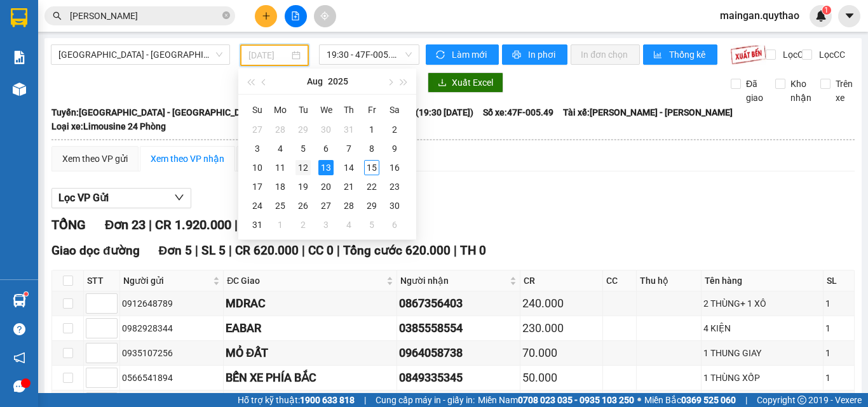  What do you see at coordinates (303, 130) in the screenshot?
I see `td: 2025-07-29` at bounding box center [303, 130].